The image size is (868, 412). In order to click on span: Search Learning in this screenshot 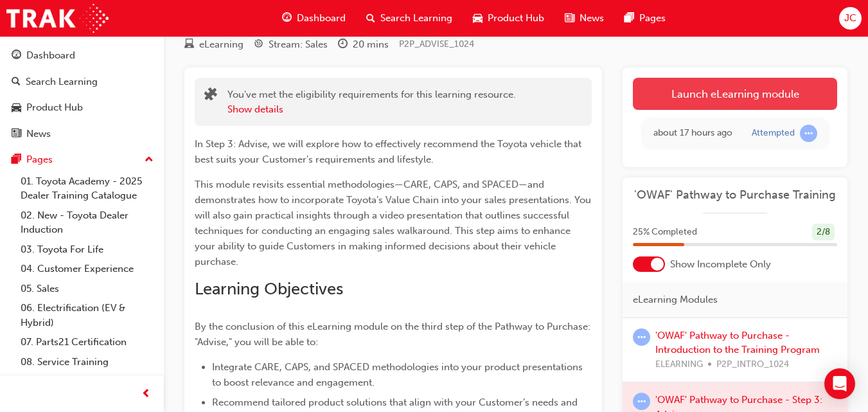, I will do `click(416, 18)`.